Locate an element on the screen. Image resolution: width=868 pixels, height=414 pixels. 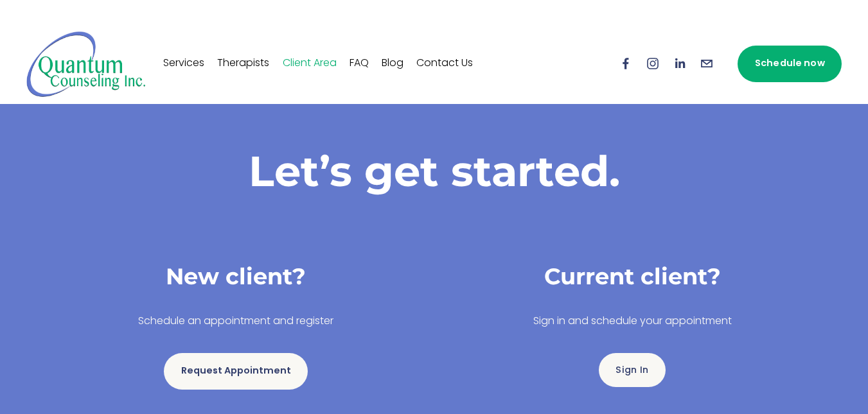
a: Sign In is located at coordinates (632, 370).